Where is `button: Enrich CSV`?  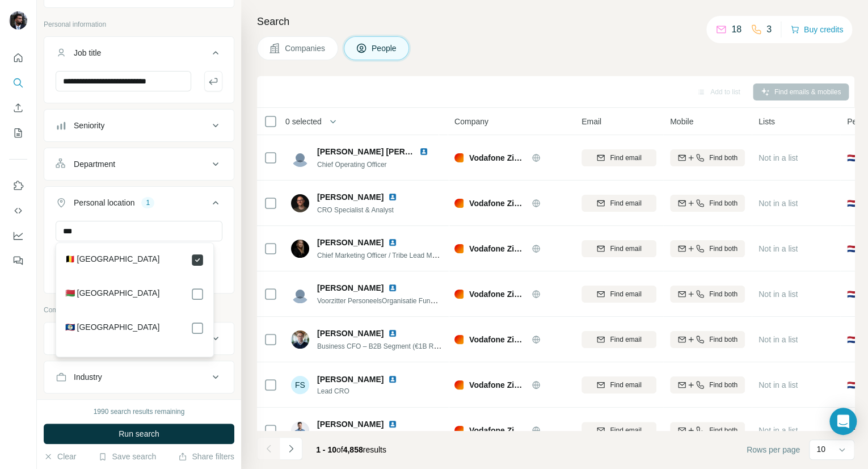 button: Enrich CSV is located at coordinates (18, 108).